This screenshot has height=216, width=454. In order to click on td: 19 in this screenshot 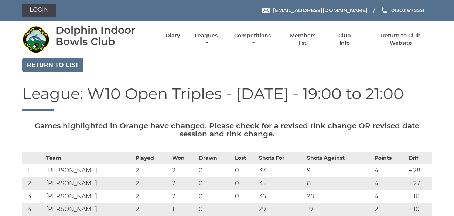, I will do `click(339, 209)`.